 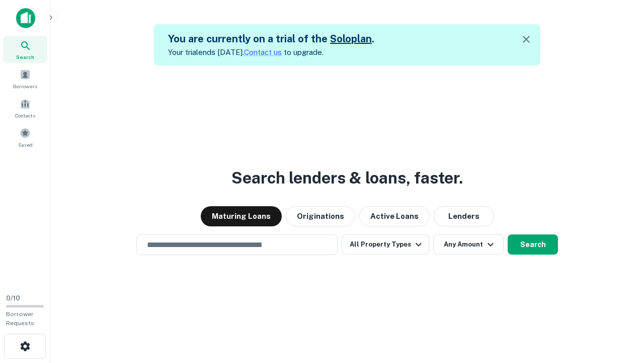 What do you see at coordinates (13, 298) in the screenshot?
I see `span: 0 / 10` at bounding box center [13, 298].